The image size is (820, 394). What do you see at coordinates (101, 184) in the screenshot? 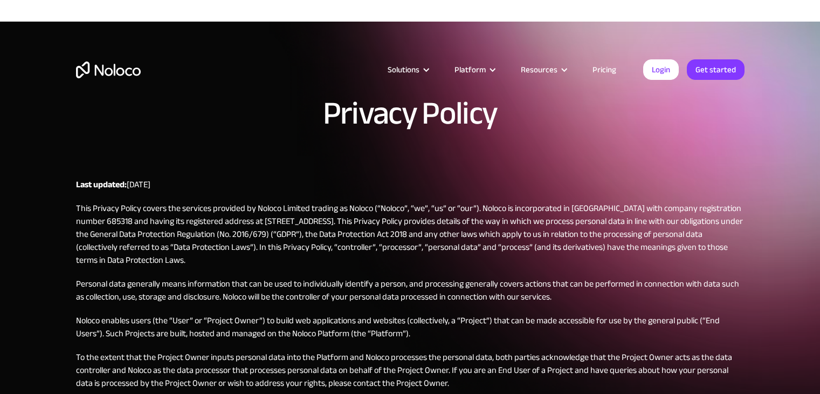
I see `strong: Last updated:` at bounding box center [101, 184].